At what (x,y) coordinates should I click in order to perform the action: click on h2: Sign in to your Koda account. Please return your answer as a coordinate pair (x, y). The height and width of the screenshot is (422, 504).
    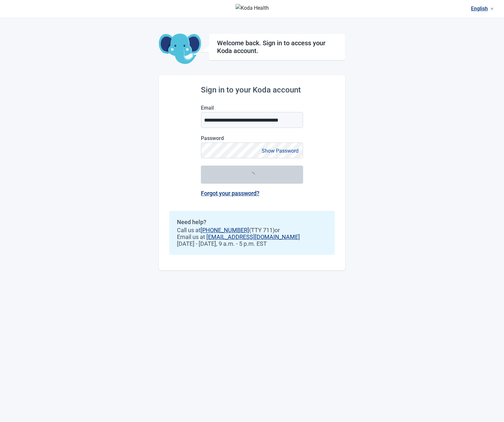
    Looking at the image, I should click on (252, 90).